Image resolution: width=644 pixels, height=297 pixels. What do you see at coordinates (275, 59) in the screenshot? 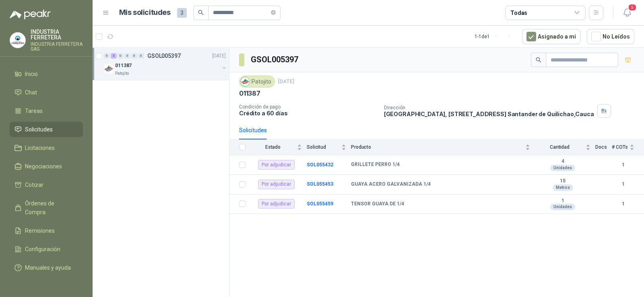
I see `h3: GSOL005397` at bounding box center [275, 59].